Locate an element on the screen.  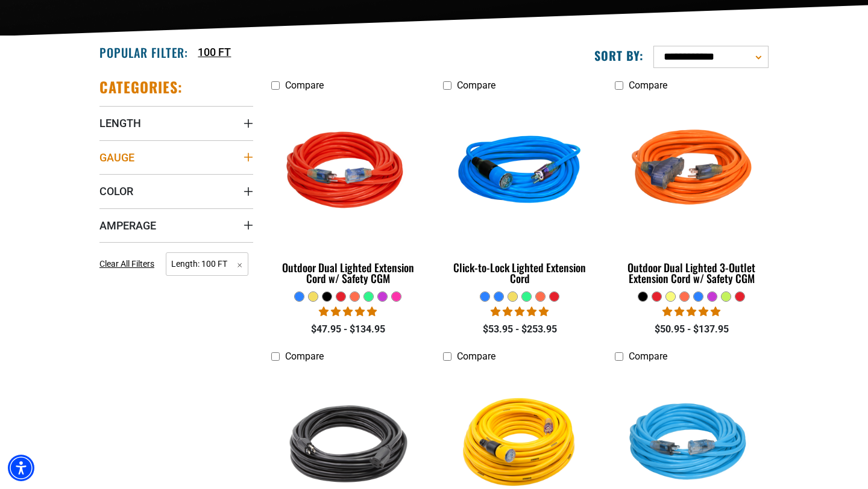
summary: Color is located at coordinates (176, 191).